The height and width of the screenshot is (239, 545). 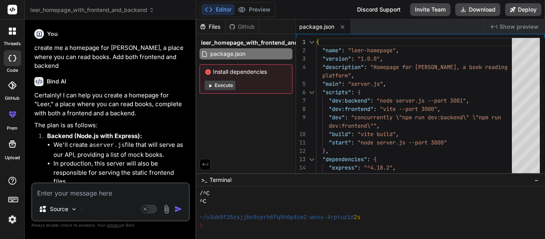 I want to click on span: "dev", so click(x=337, y=117).